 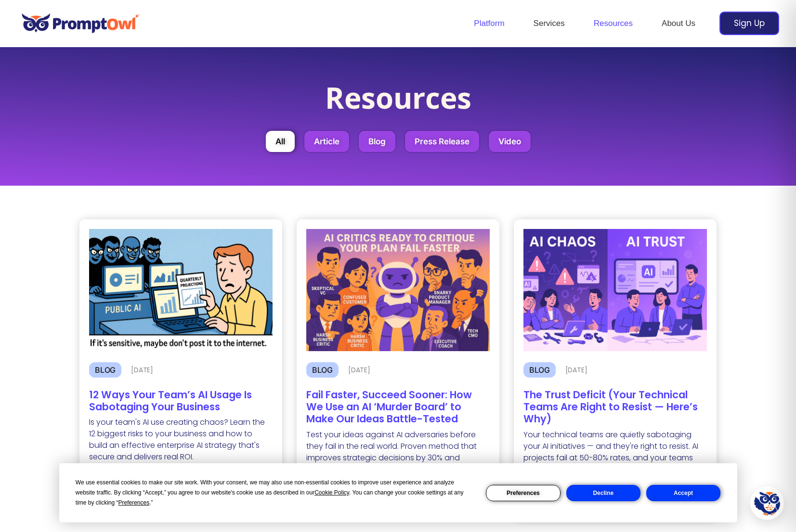 What do you see at coordinates (615, 469) in the screenshot?
I see `div: Your technical teams are quietly sabotaging your AI initiatives — and they're right to resist. AI...` at bounding box center [615, 469].